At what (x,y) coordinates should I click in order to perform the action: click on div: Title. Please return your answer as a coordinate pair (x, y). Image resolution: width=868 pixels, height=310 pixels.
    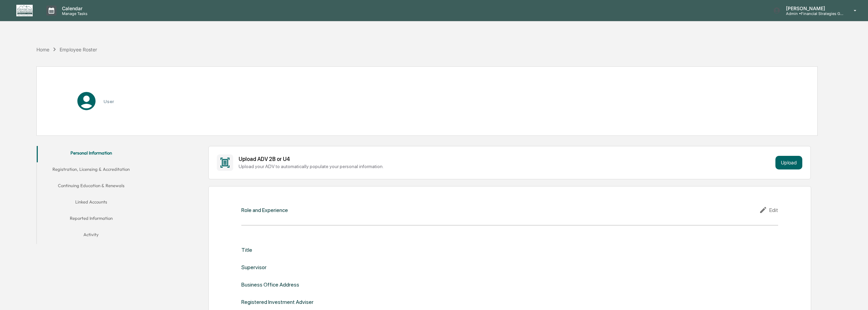
    Looking at the image, I should click on (247, 249).